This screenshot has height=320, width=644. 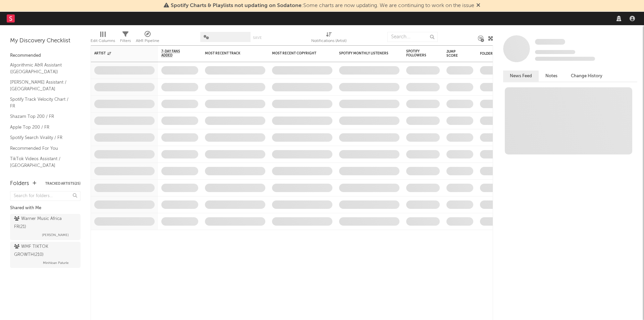 I want to click on div: Most Recent Copyright, so click(x=297, y=54).